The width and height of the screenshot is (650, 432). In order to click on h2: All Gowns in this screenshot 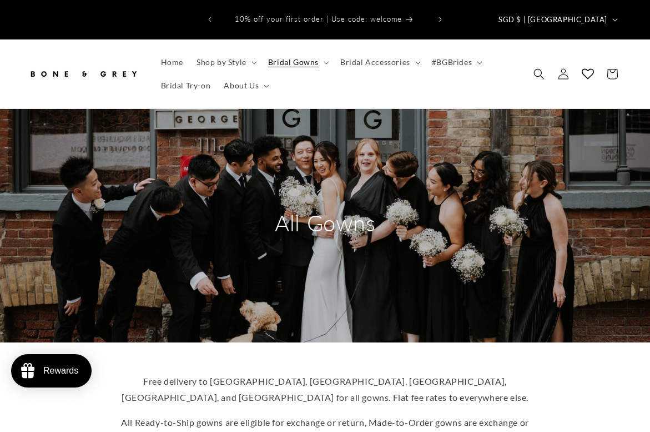, I will do `click(326, 223)`.